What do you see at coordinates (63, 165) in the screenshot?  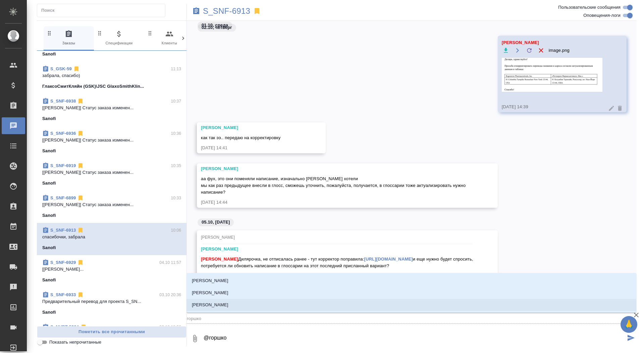 I see `a: S_SNF-6919` at bounding box center [63, 165].